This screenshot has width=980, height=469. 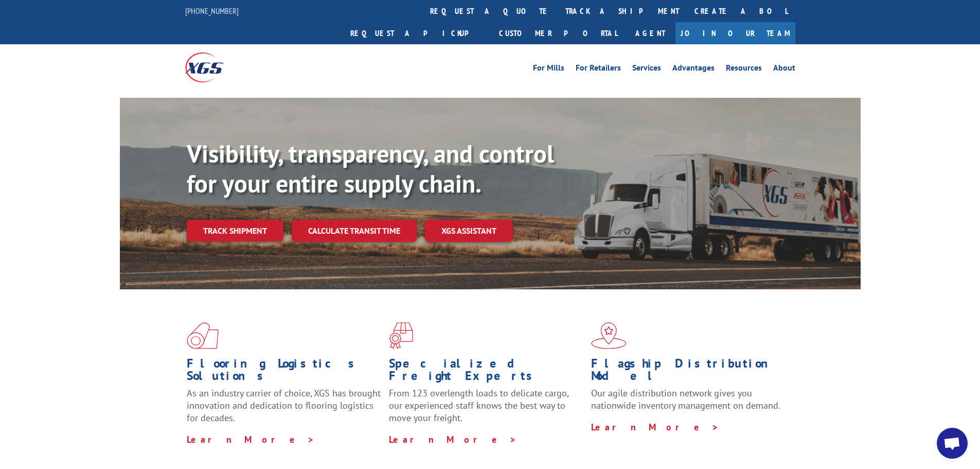 What do you see at coordinates (401, 335) in the screenshot?
I see `img: xgs-icon-focused-on-flooring-red` at bounding box center [401, 335].